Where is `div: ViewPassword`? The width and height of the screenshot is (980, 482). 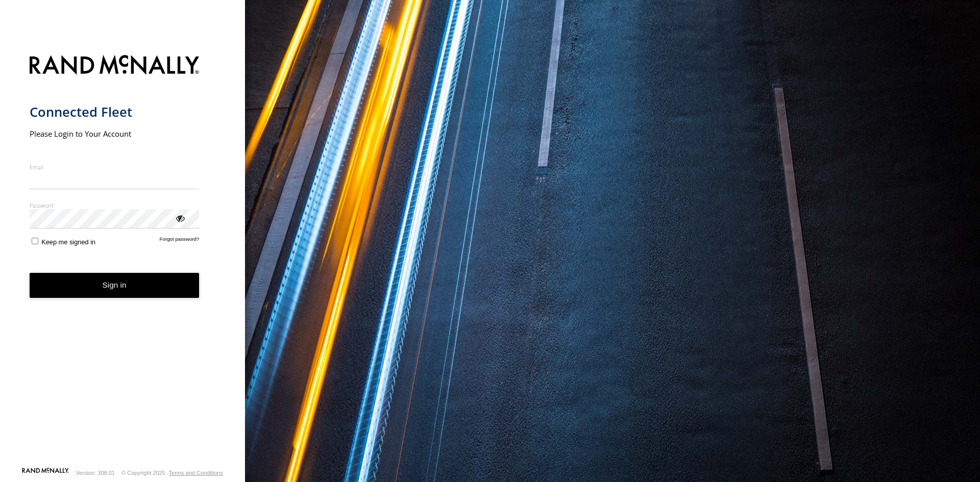 div: ViewPassword is located at coordinates (180, 218).